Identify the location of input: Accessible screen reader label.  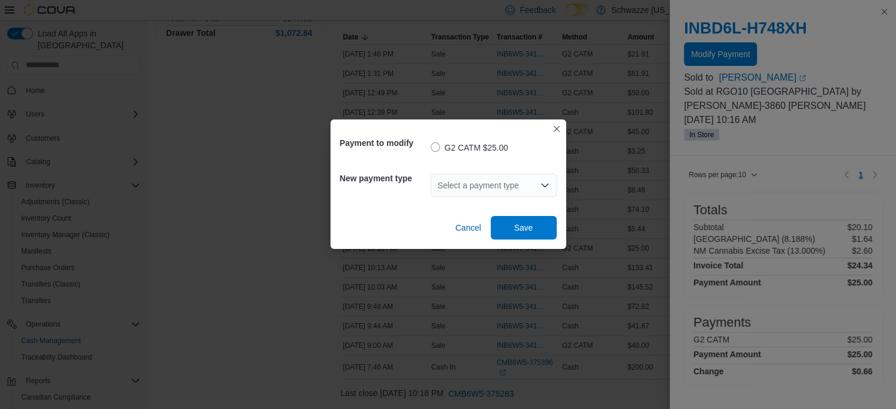
(438, 186).